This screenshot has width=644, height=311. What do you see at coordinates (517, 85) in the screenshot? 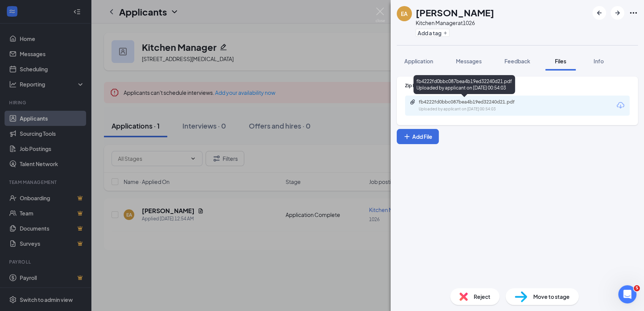
I see `div: Zip Recruiter Resume` at bounding box center [517, 85].